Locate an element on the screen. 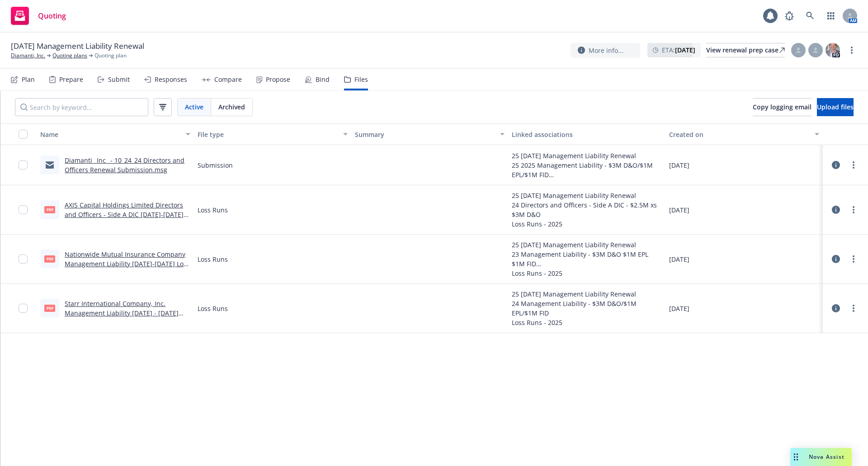 This screenshot has width=868, height=466. span: Copy logging email is located at coordinates (782, 106).